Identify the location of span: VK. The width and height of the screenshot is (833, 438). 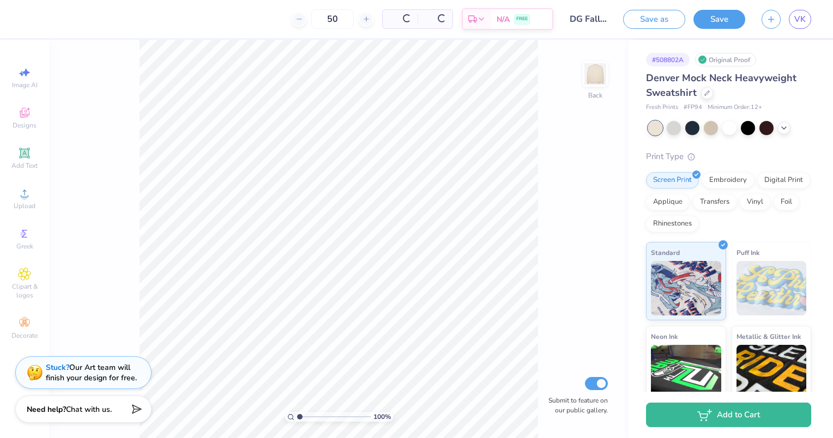
(800, 19).